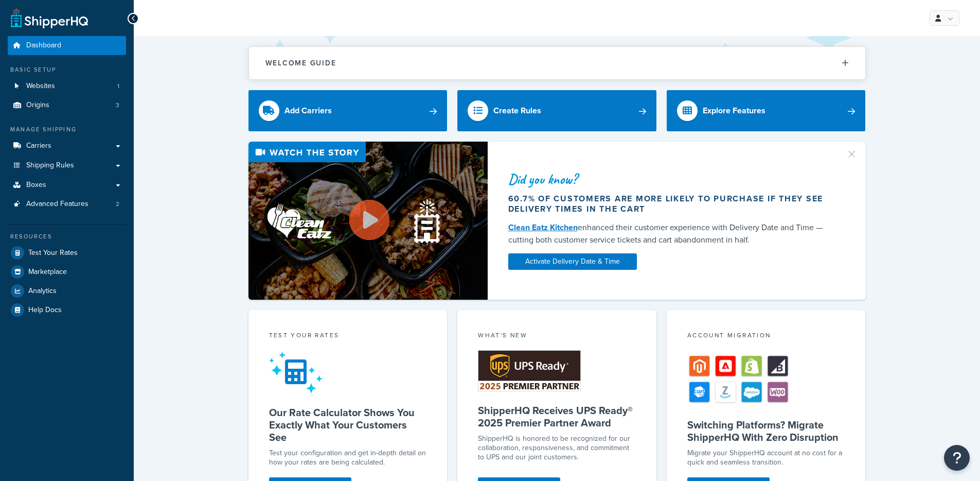 The height and width of the screenshot is (481, 980). What do you see at coordinates (43, 291) in the screenshot?
I see `span: Analytics` at bounding box center [43, 291].